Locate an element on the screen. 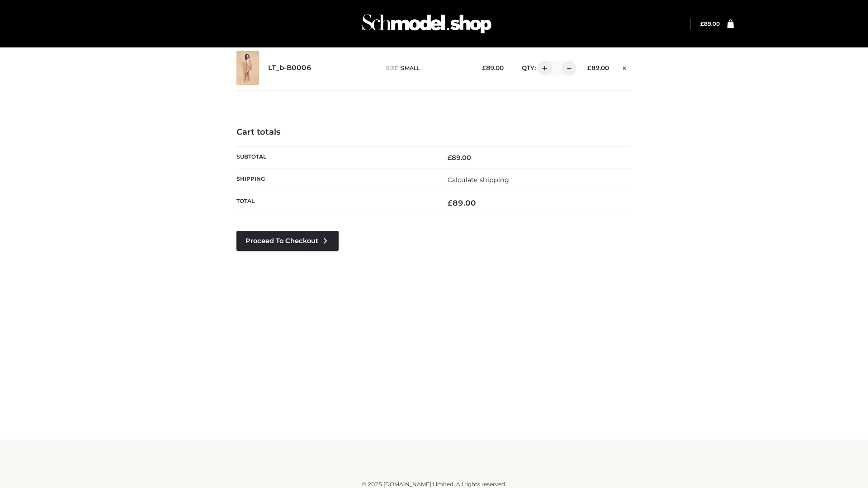  th: Subtotal is located at coordinates (335, 157).